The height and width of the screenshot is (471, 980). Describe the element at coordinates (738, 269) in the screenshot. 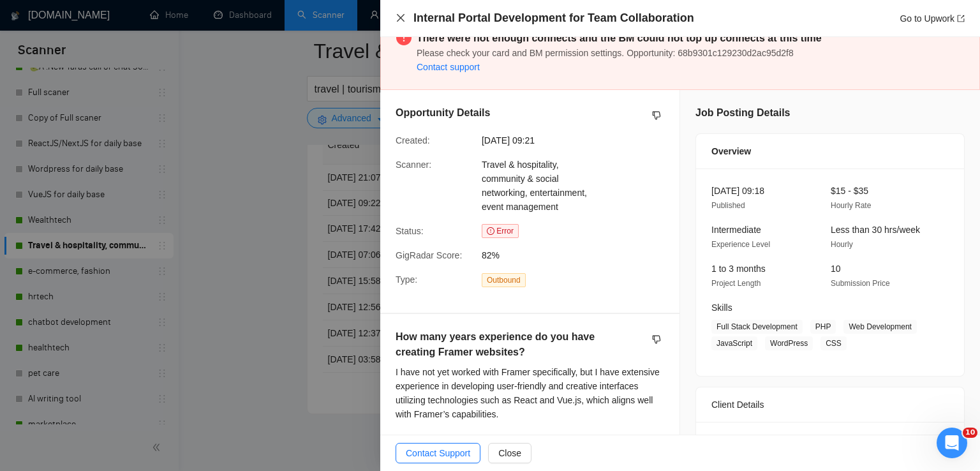

I see `span: 1 to 3 months` at that location.